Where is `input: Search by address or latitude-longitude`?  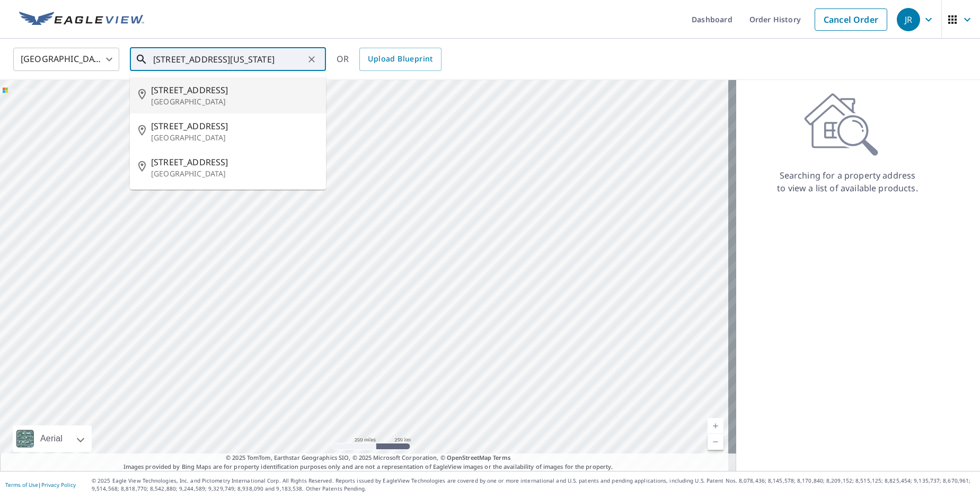
input: Search by address or latitude-longitude is located at coordinates (229, 59).